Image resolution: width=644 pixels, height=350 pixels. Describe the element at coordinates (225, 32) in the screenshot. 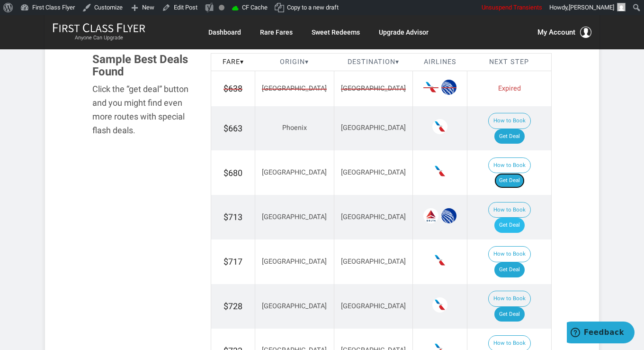

I see `a: Dashboard` at that location.